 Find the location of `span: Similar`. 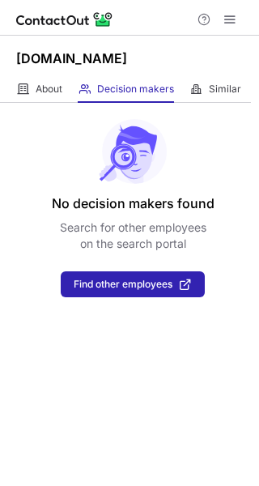

span: Similar is located at coordinates (225, 89).